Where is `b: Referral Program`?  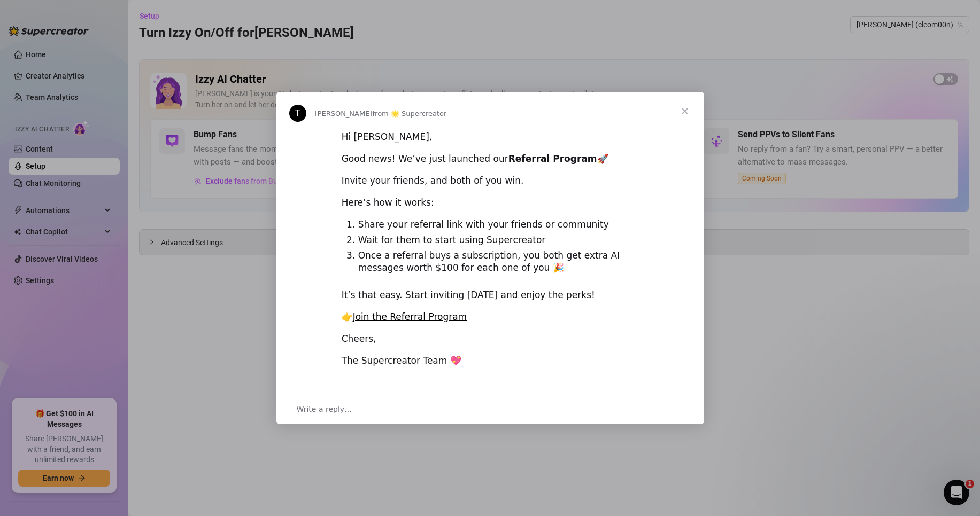 b: Referral Program is located at coordinates (553, 159).